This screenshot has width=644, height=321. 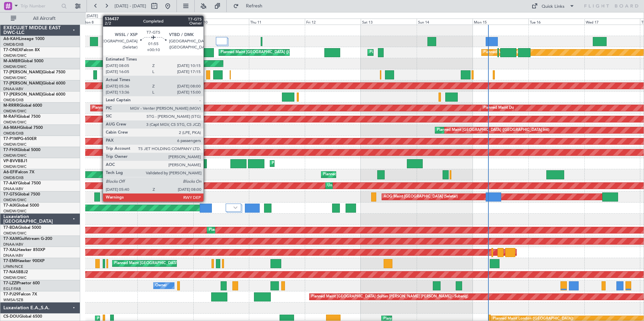 I want to click on span: T7-FHX, so click(x=11, y=150).